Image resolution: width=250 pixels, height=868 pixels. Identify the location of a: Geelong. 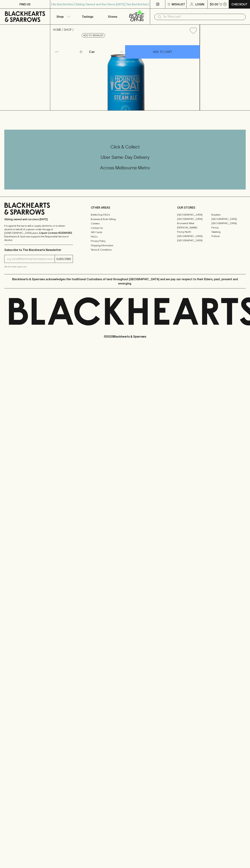
(229, 232).